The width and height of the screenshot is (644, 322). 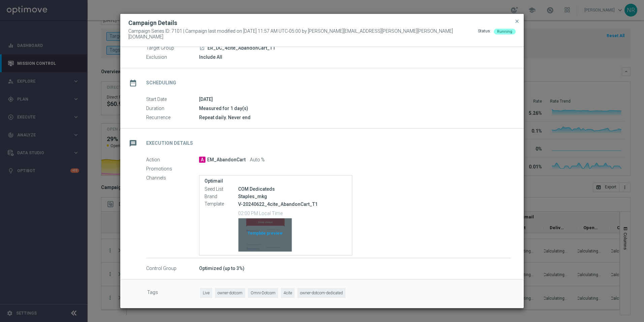 What do you see at coordinates (172, 48) in the screenshot?
I see `label: Target Group` at bounding box center [172, 48].